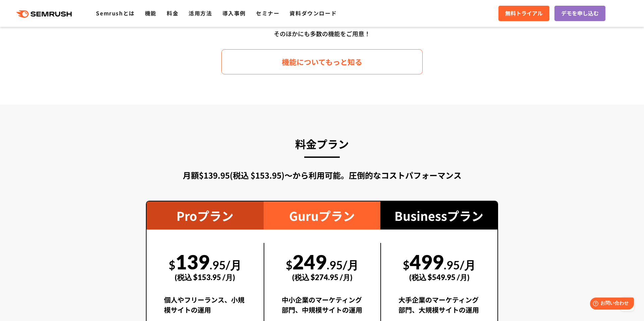 The width and height of the screenshot is (644, 321). What do you see at coordinates (524, 13) in the screenshot?
I see `a: 無料トライアル` at bounding box center [524, 13].